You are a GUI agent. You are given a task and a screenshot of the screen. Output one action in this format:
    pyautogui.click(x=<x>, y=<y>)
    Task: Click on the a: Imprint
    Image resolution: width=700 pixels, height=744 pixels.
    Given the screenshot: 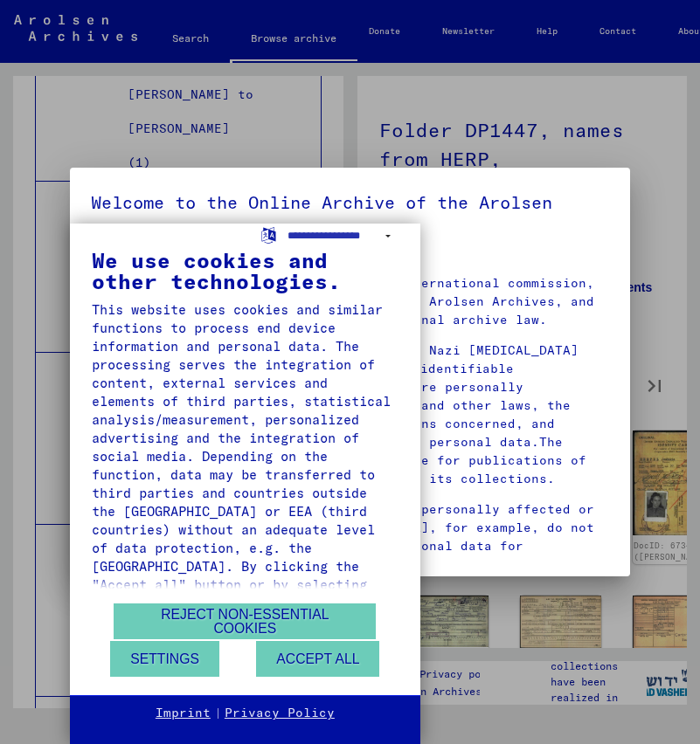 What is the action you would take?
    pyautogui.click(x=183, y=714)
    